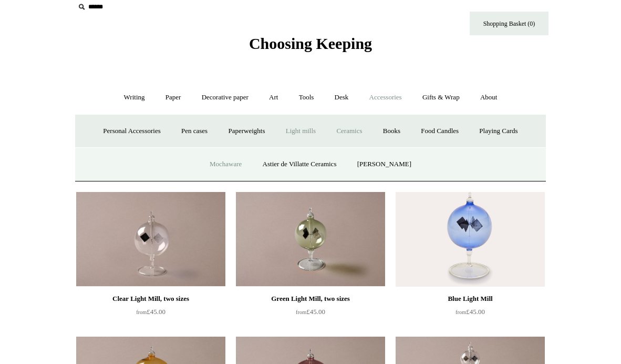  I want to click on a: Light mills, so click(301, 131).